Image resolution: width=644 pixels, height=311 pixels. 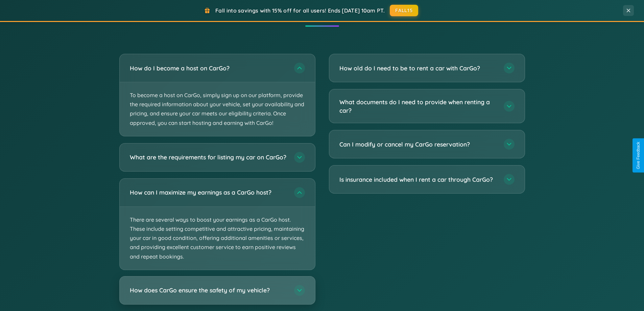 What do you see at coordinates (418, 179) in the screenshot?
I see `h3: Is insurance included when I rent a car through CarGo?` at bounding box center [418, 179].